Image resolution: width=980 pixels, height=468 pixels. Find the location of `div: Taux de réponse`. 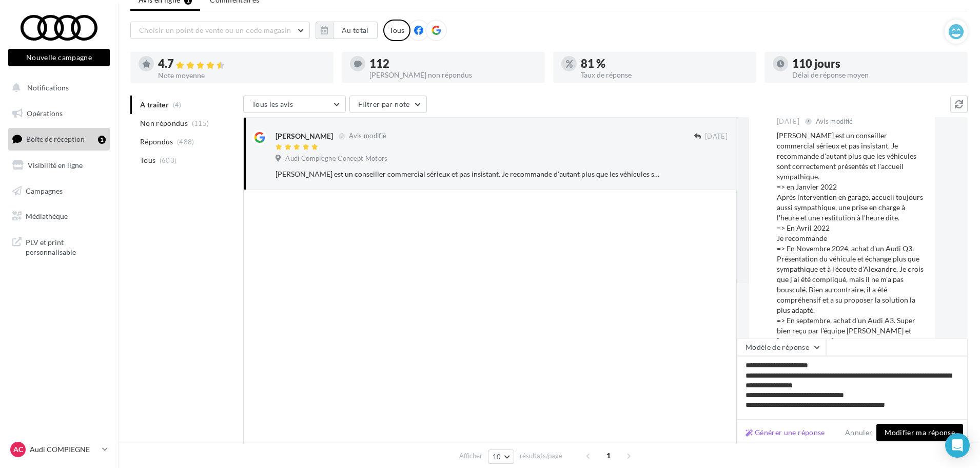

div: Taux de réponse is located at coordinates (664, 75).